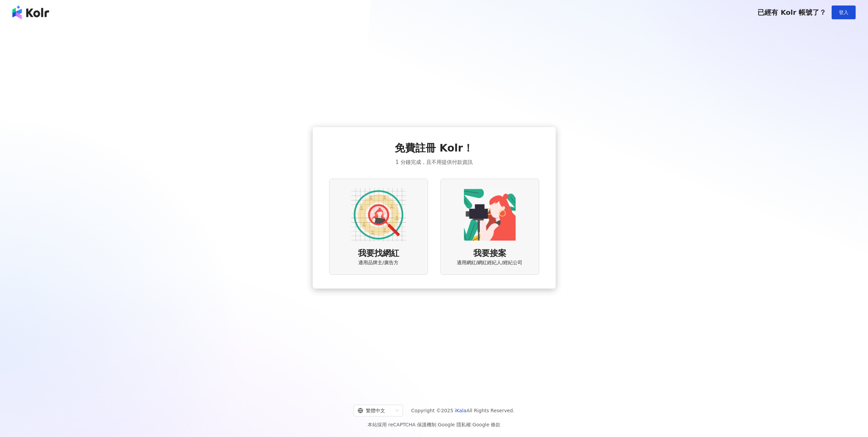 This screenshot has height=437, width=868. I want to click on img: AD identity option, so click(378, 215).